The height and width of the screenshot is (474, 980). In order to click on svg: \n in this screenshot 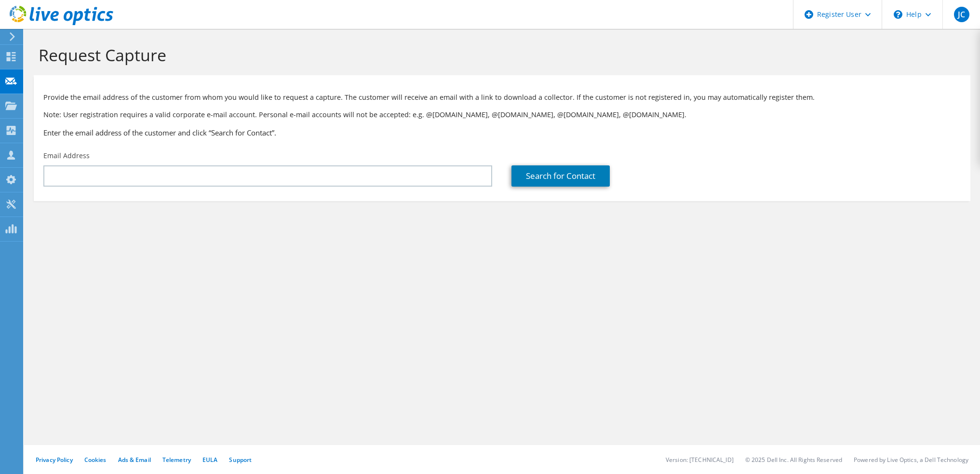, I will do `click(898, 15)`.